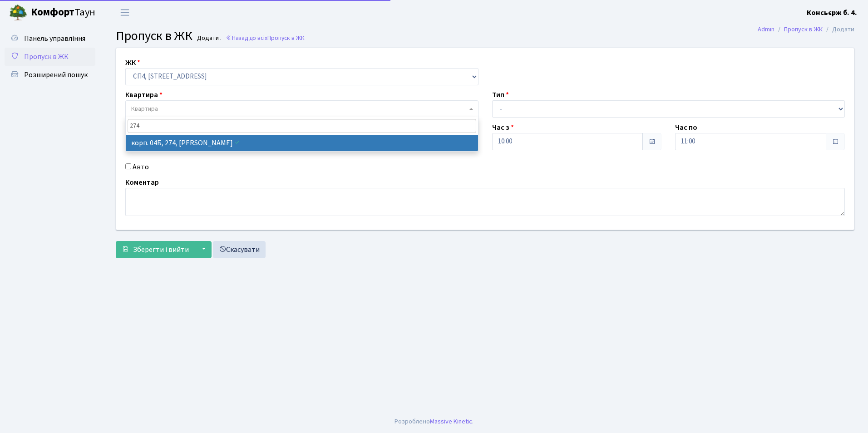 This screenshot has width=868, height=433. Describe the element at coordinates (54, 39) in the screenshot. I see `span: Панель управління` at that location.